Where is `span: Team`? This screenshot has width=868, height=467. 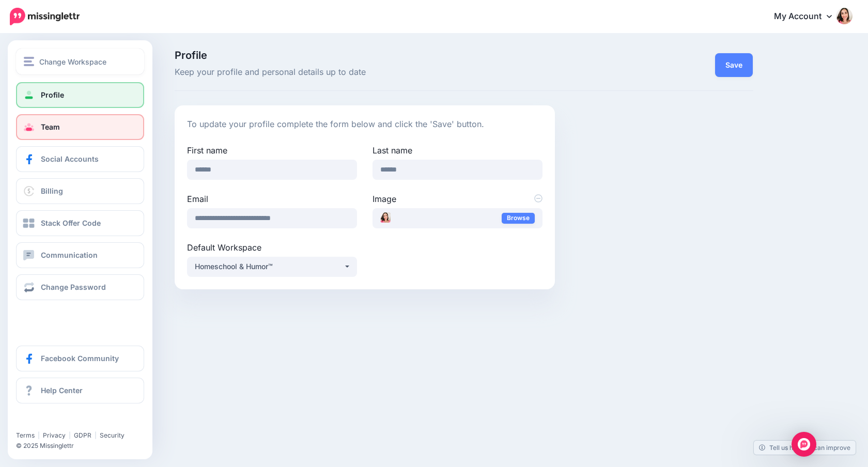
span: Team is located at coordinates (50, 127).